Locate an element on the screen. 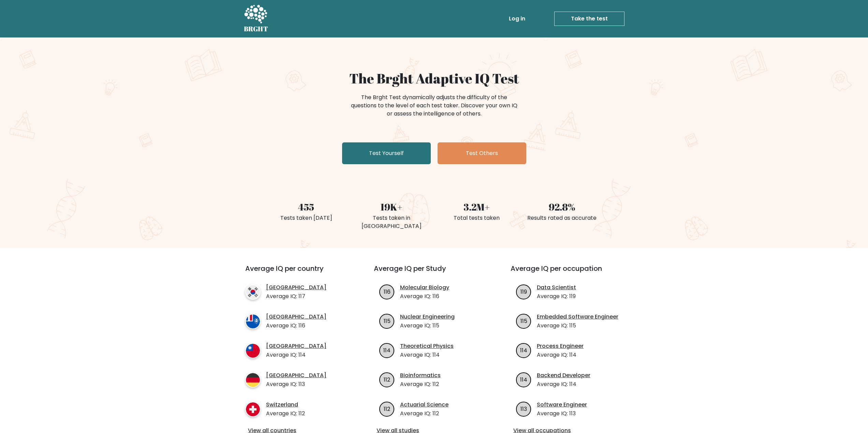 The height and width of the screenshot is (433, 868). a: Theoretical Physics is located at coordinates (427, 346).